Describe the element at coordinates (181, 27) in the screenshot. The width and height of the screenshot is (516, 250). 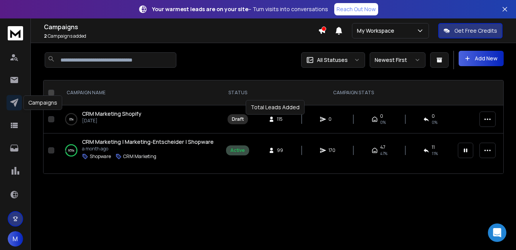
I see `h1: Campaigns` at that location.